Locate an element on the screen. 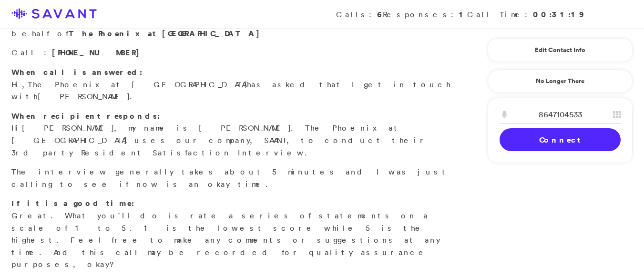  p: The interview generally takes about 5 minutes and I was just calling to see if now is an okay time. is located at coordinates (231, 178).